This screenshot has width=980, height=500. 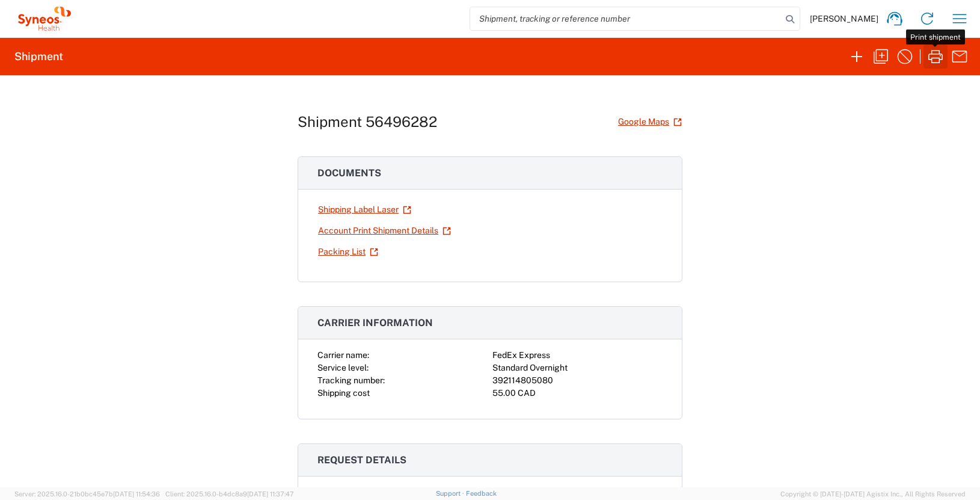 What do you see at coordinates (384, 230) in the screenshot?
I see `a: Account Print Shipment Details` at bounding box center [384, 230].